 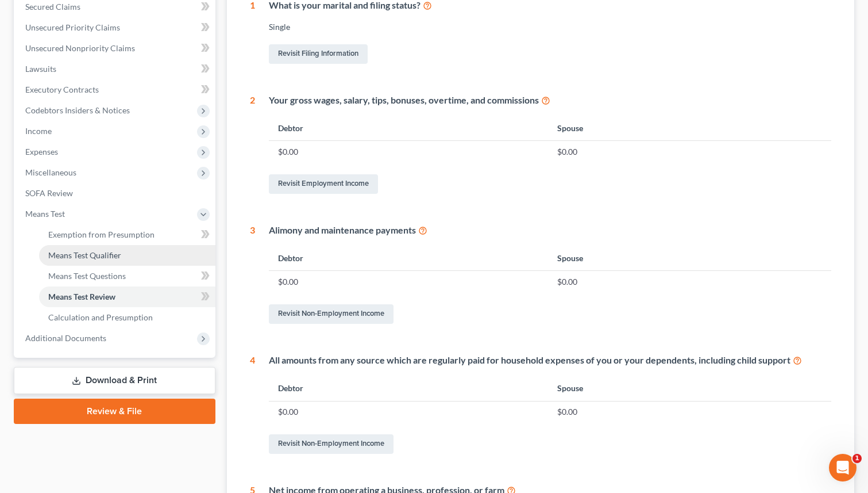 I want to click on a: Calculation and Presumption, so click(x=127, y=317).